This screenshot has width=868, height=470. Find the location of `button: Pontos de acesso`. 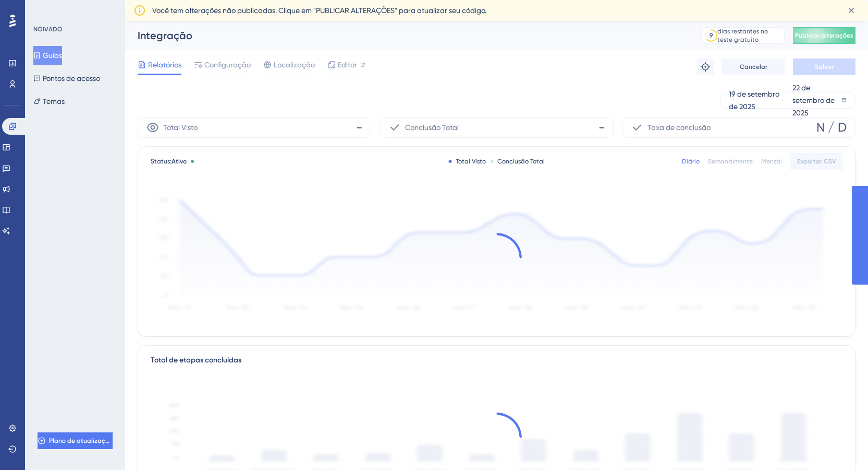

button: Pontos de acesso is located at coordinates (66, 78).